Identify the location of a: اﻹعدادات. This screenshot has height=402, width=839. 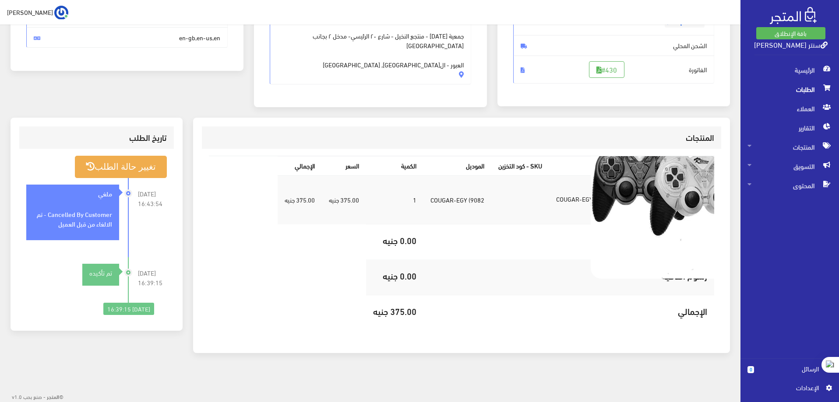
(789, 390).